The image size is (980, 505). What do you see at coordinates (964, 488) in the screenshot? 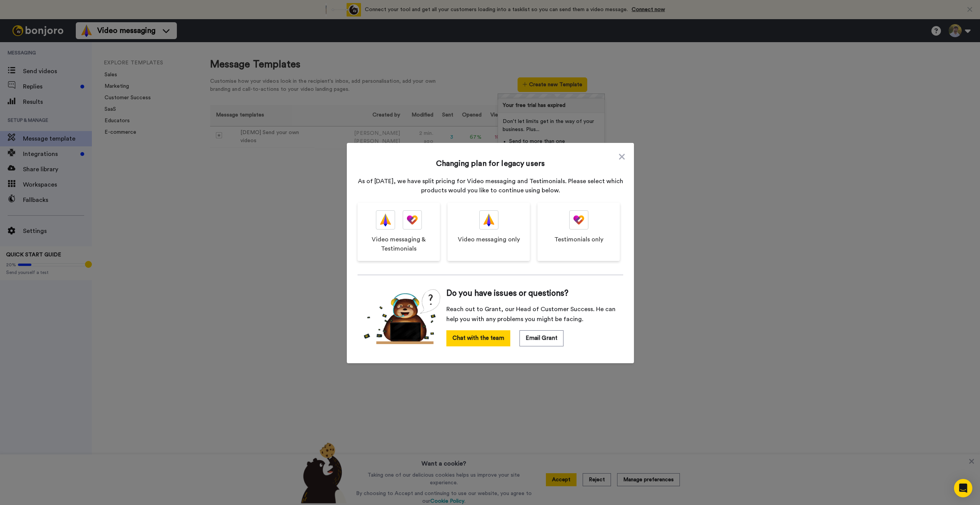
I see `div: Open Intercom Messenger` at bounding box center [964, 488].